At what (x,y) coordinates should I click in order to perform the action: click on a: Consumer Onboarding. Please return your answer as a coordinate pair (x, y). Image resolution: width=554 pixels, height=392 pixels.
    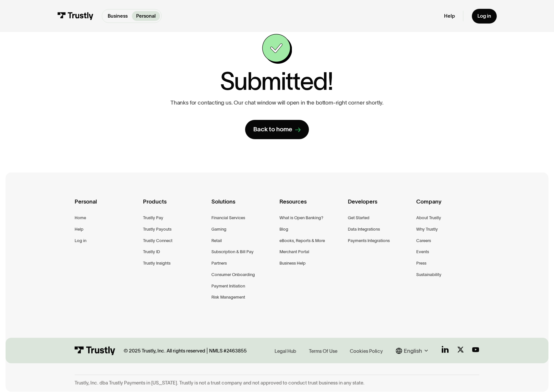
    Looking at the image, I should click on (233, 275).